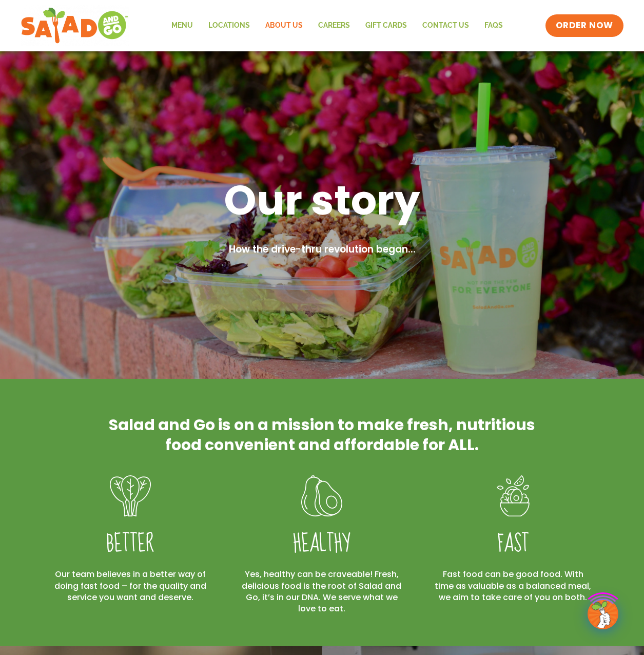  Describe the element at coordinates (229, 26) in the screenshot. I see `a: Locations` at that location.